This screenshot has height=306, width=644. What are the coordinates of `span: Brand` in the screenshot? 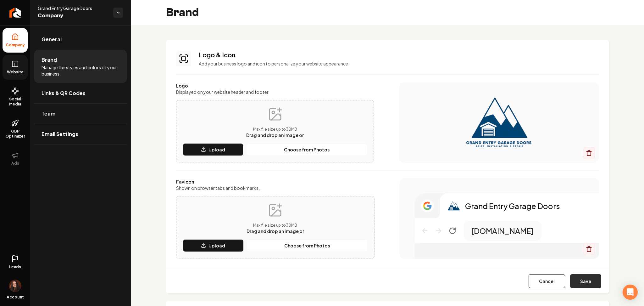 It's located at (49, 60).